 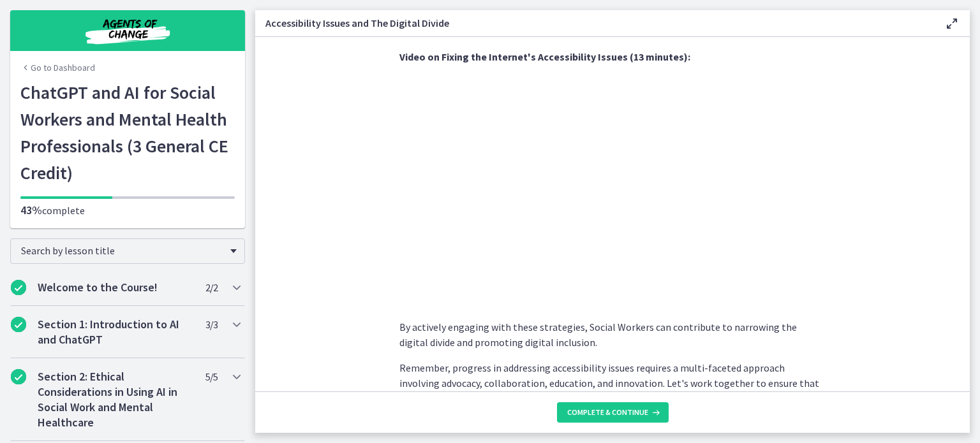 I want to click on img: Agents of Change Social Work Test Prep, so click(x=128, y=31).